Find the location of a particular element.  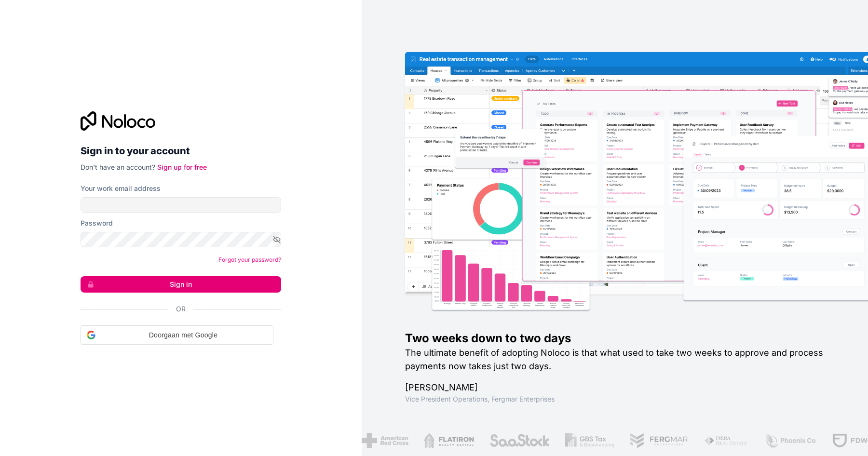

input: Password is located at coordinates (181, 240).